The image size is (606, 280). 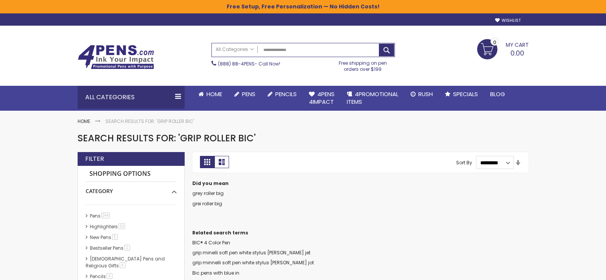 What do you see at coordinates (116, 57) in the screenshot?
I see `img: 4Pens Custom Pens and Promotional Products` at bounding box center [116, 57].